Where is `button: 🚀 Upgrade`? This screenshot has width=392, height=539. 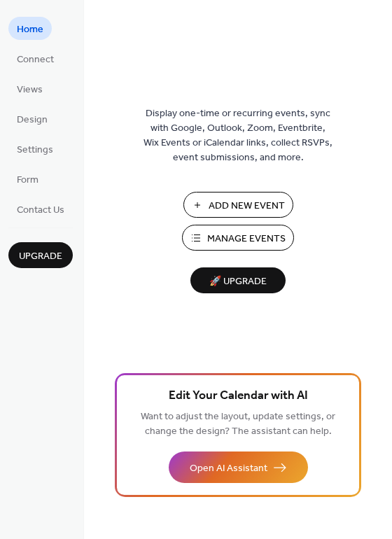 button: 🚀 Upgrade is located at coordinates (238, 280).